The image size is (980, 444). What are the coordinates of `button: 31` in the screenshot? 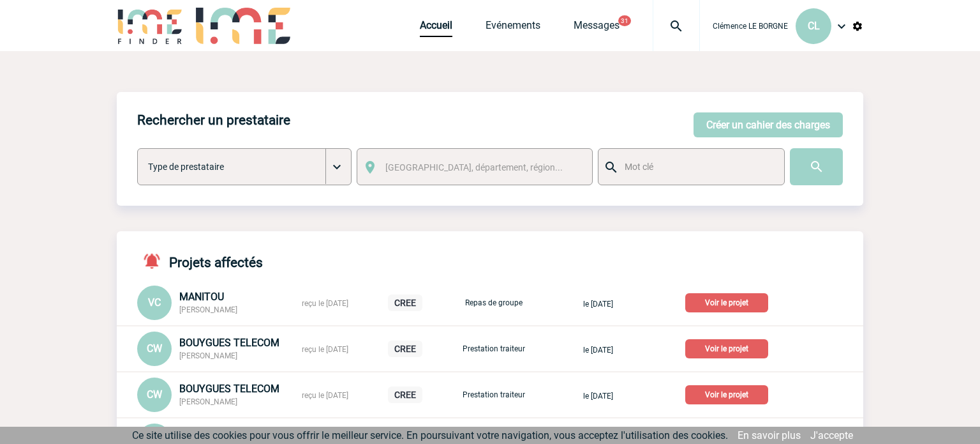 It's located at (625, 21).